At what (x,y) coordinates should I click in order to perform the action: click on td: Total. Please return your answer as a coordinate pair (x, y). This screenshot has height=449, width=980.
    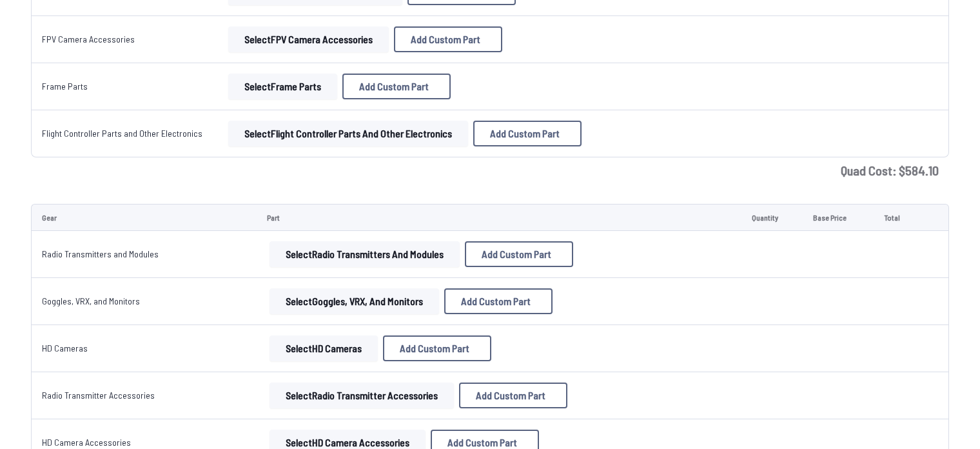
    Looking at the image, I should click on (897, 217).